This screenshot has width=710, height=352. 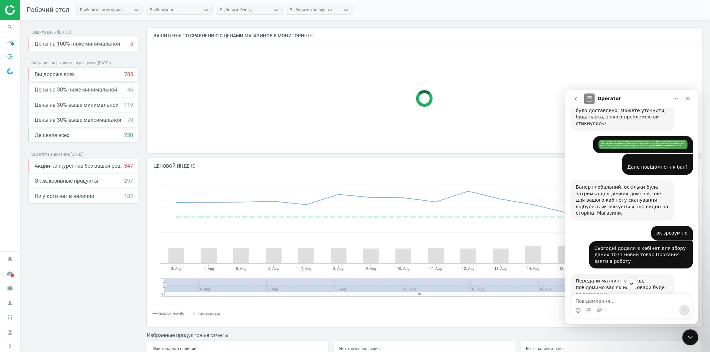 What do you see at coordinates (468, 269) in the screenshot?
I see `tspan: 12. Aug` at bounding box center [468, 269].